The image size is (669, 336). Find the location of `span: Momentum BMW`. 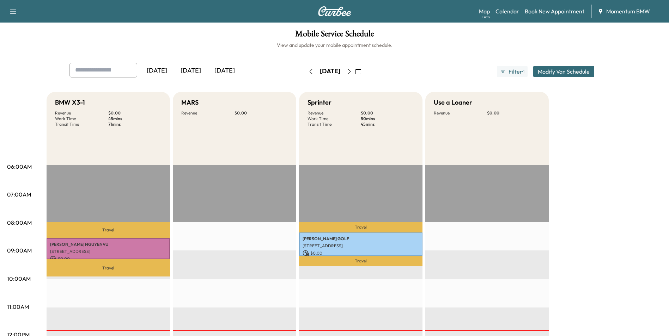

span: Momentum BMW is located at coordinates (628, 11).